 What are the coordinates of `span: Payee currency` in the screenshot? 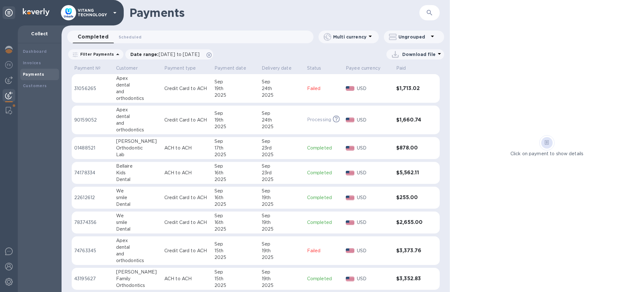 It's located at (367, 68).